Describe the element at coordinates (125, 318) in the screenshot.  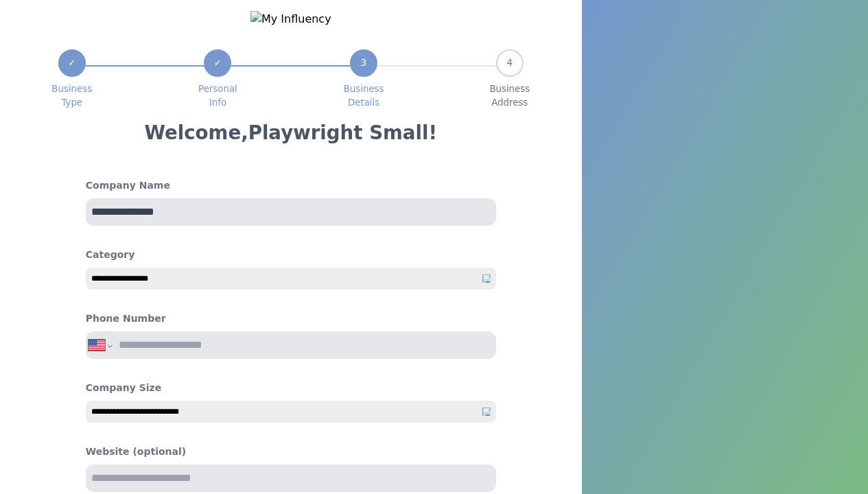
I see `h4: Phone Number` at that location.